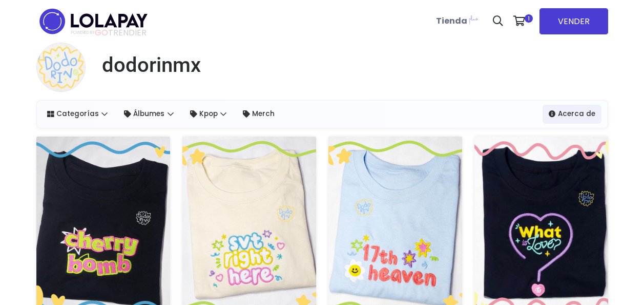 The width and height of the screenshot is (644, 305). Describe the element at coordinates (209, 114) in the screenshot. I see `a: Kpop` at that location.